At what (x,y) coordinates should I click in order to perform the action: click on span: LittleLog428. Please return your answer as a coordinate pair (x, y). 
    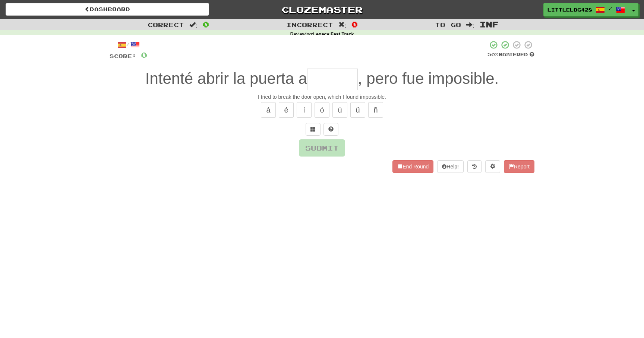
    Looking at the image, I should click on (570, 10).